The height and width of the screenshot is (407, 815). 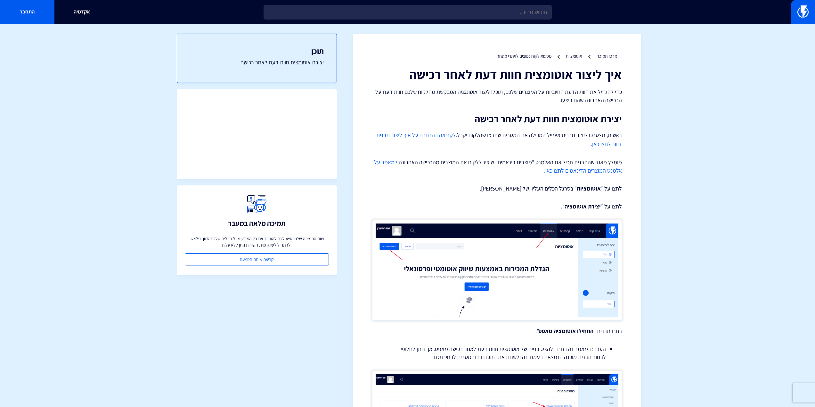 What do you see at coordinates (566, 331) in the screenshot?
I see `strong: התחילו אוטומציה מאפס` at bounding box center [566, 331].